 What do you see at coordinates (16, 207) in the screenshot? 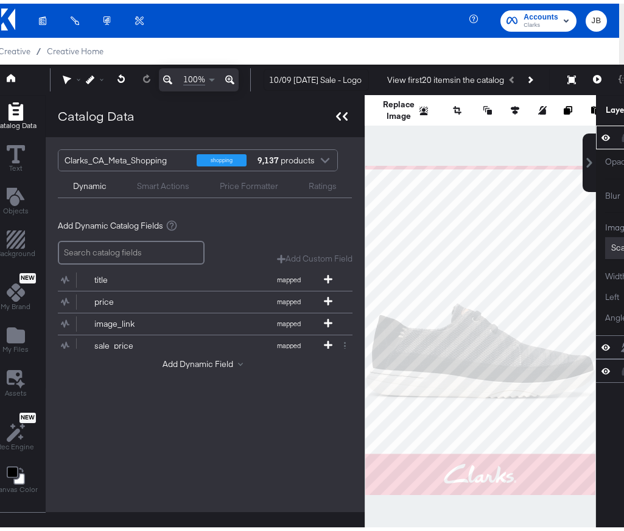
I see `span: Objects` at bounding box center [16, 207].